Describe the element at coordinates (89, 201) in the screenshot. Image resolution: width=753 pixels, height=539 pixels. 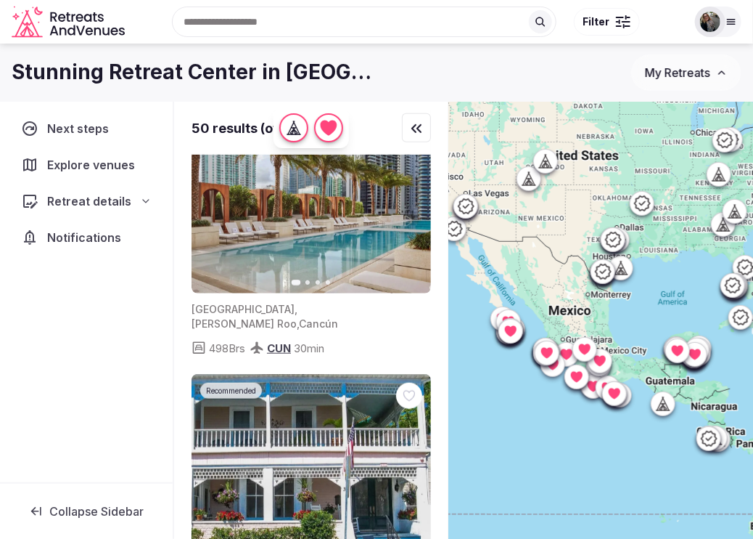
I see `span: Retreat details` at that location.